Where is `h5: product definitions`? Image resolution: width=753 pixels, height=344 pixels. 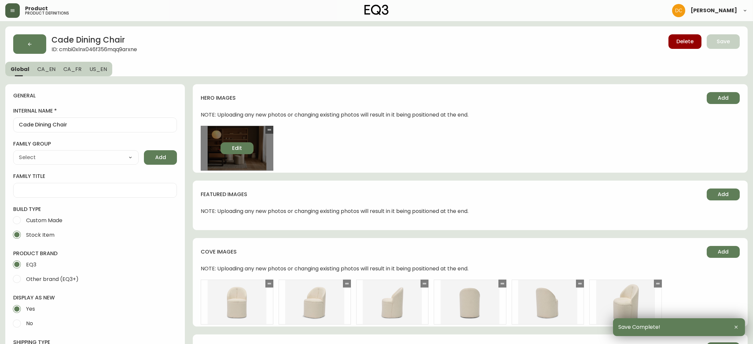 h5: product definitions is located at coordinates (47, 13).